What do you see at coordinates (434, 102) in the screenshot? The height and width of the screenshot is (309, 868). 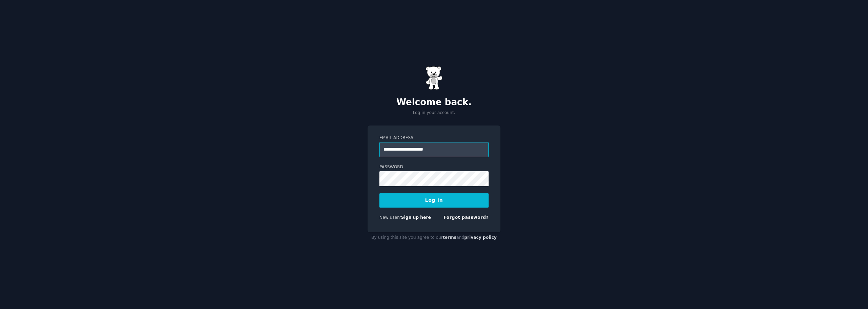 I see `h2: Welcome back.` at bounding box center [434, 102].